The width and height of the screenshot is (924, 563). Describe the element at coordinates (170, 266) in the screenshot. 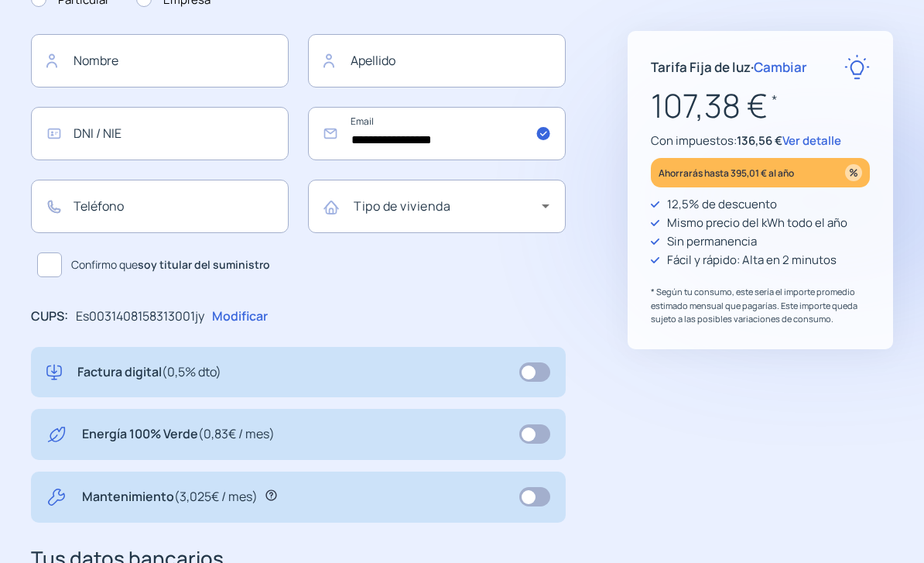

I see `span: Confirmo que` at that location.